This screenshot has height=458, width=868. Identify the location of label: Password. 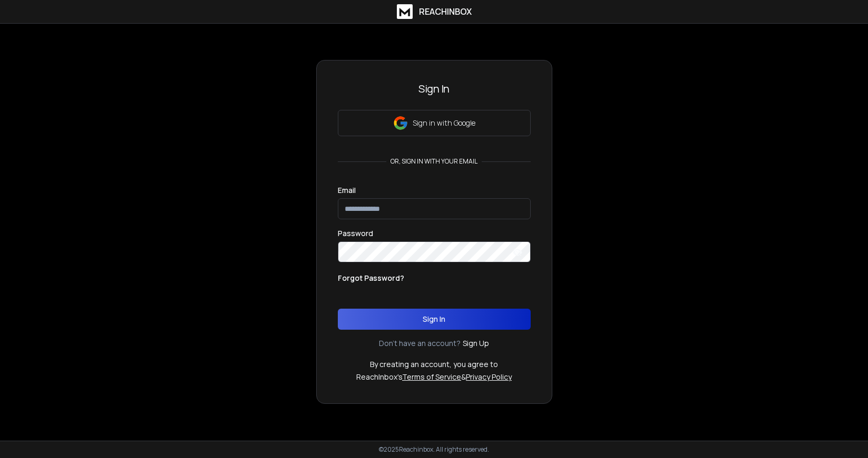
(356, 233).